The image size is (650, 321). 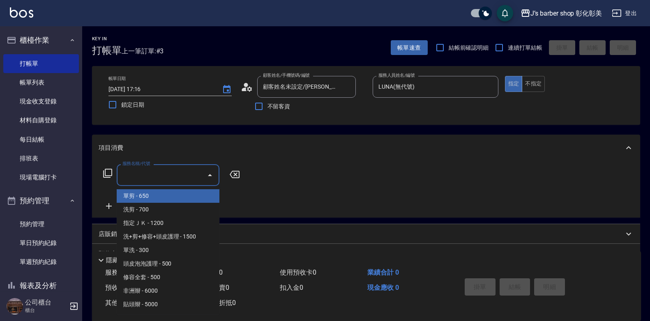 What do you see at coordinates (41, 224) in the screenshot?
I see `a: 預約管理` at bounding box center [41, 224].